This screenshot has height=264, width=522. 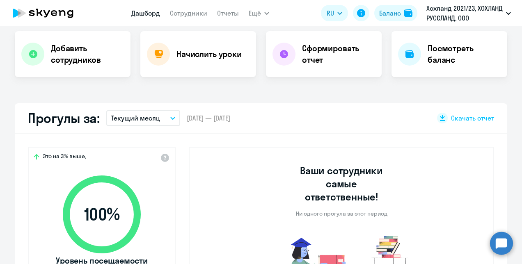 I want to click on img: balance, so click(x=408, y=13).